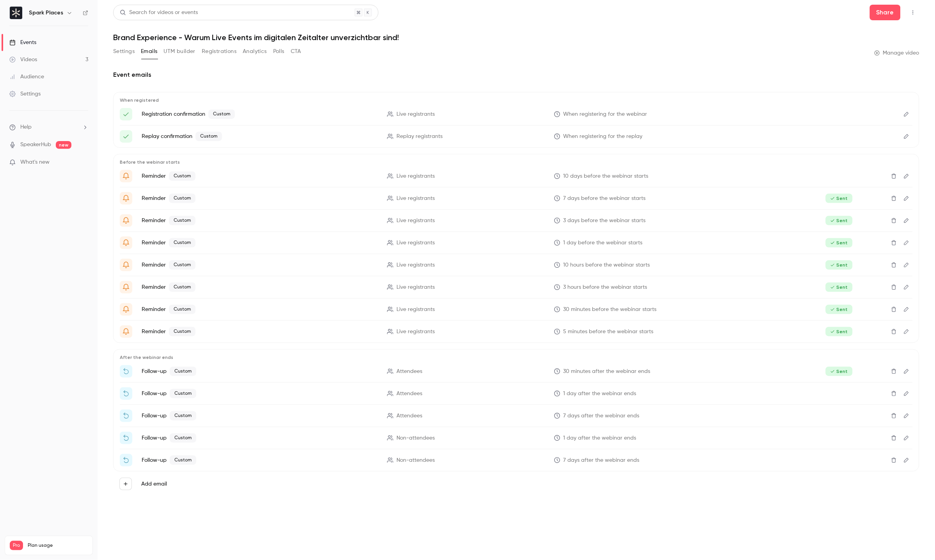  Describe the element at coordinates (149, 52) in the screenshot. I see `button: Emails` at that location.